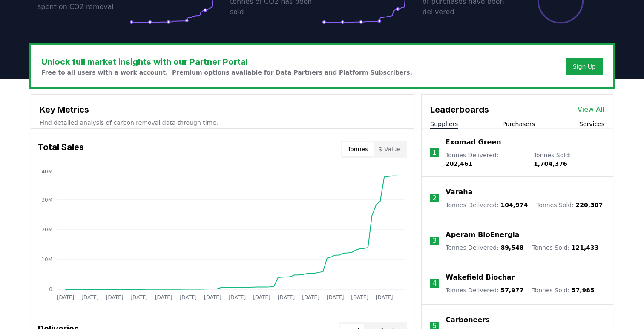  I want to click on button: Suppliers, so click(444, 124).